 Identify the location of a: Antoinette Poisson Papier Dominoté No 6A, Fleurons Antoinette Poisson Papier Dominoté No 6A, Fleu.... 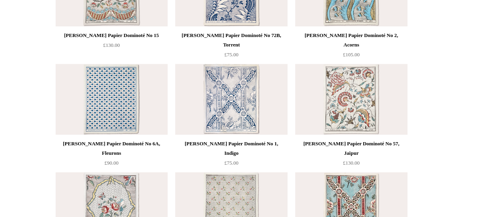
(112, 99).